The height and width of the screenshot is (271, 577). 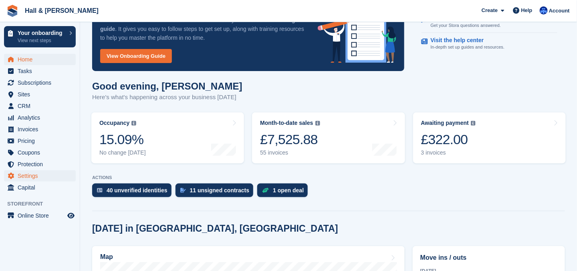 I want to click on span: Analytics, so click(x=42, y=117).